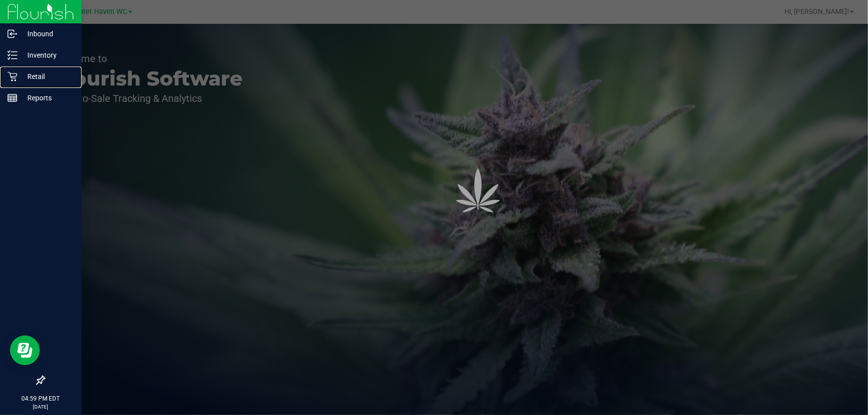 This screenshot has width=868, height=415. I want to click on p: Inbound, so click(47, 34).